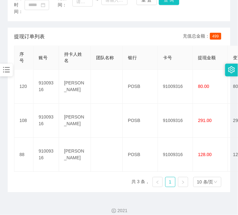 The width and height of the screenshot is (238, 215). I want to click on span: 128.00, so click(205, 155).